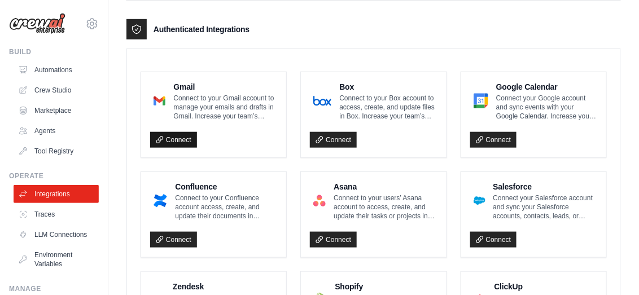  I want to click on p: Connect to your Confluence account access, create, and update their documents in Confluence. Incr..., so click(226, 207).